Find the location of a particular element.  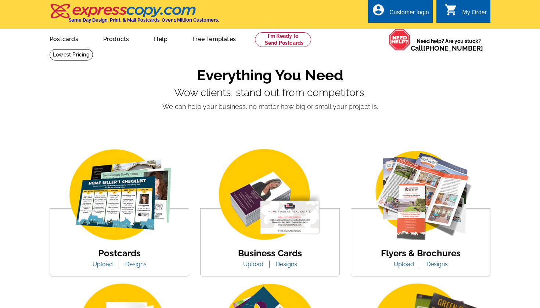

a: Same Day Design, Print, & Mail Postcards. Over 1 Million Customers. is located at coordinates (134, 16).